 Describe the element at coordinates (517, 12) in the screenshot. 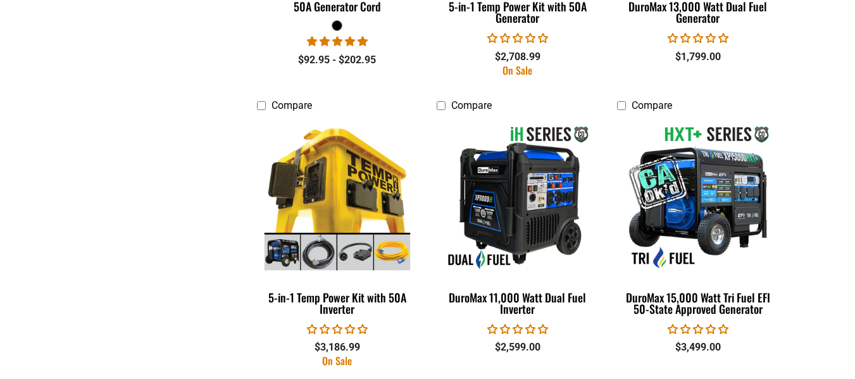

I see `div: 5-in-1 Temp Power Kit with 50A Generator` at that location.